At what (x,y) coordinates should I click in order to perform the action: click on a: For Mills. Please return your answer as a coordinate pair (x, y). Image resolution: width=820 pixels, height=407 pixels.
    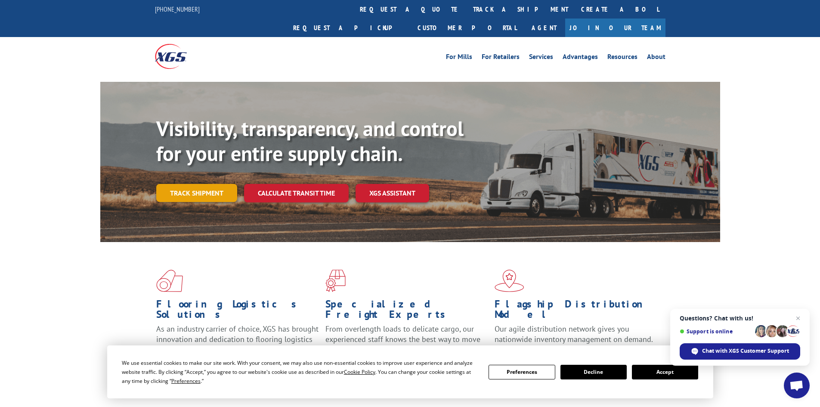
    Looking at the image, I should click on (459, 58).